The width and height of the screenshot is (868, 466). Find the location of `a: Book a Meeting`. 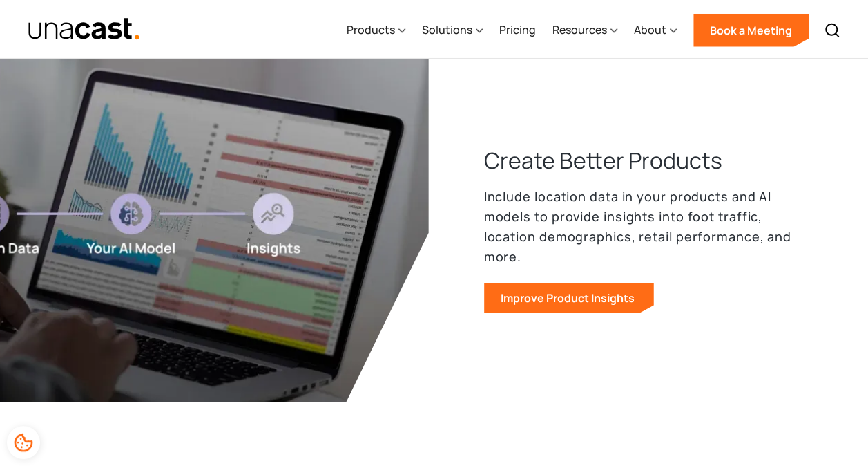

a: Book a Meeting is located at coordinates (751, 31).